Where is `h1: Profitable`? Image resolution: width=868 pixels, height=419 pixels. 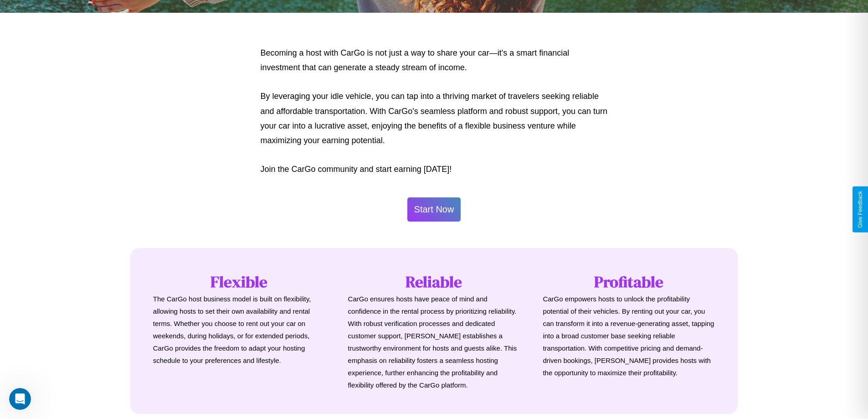
h1: Profitable is located at coordinates (629, 282).